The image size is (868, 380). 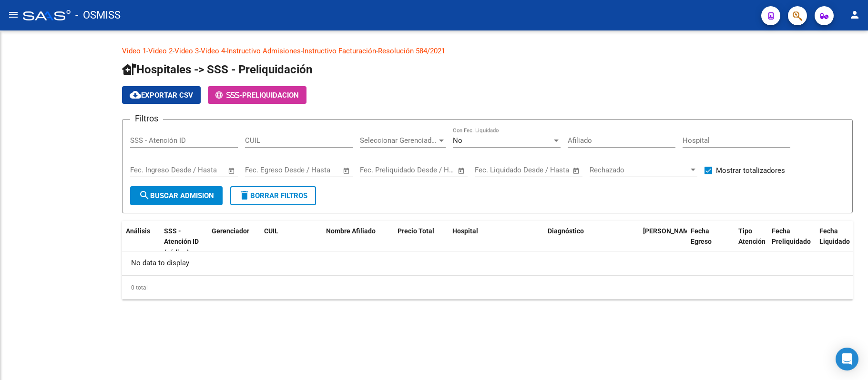 What do you see at coordinates (160, 51) in the screenshot?
I see `a: Video 2` at bounding box center [160, 51].